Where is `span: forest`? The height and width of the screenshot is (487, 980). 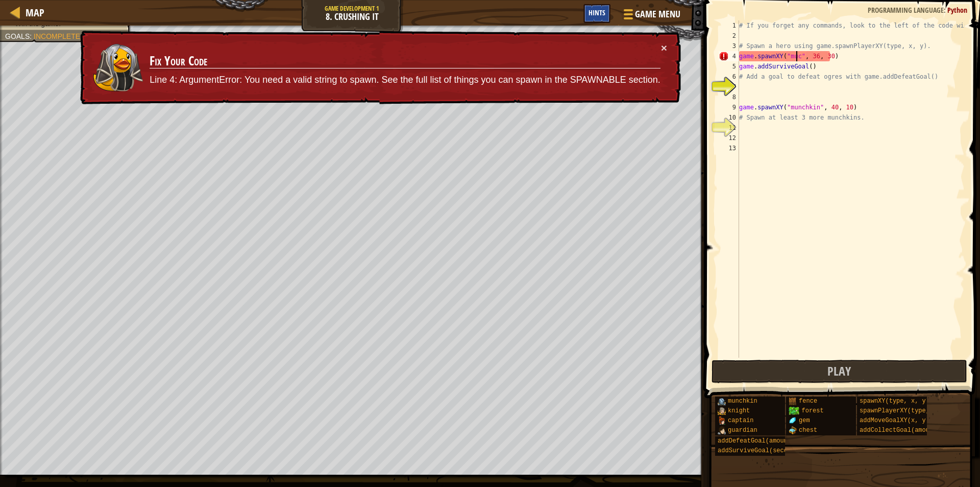
span: forest is located at coordinates (813, 411).